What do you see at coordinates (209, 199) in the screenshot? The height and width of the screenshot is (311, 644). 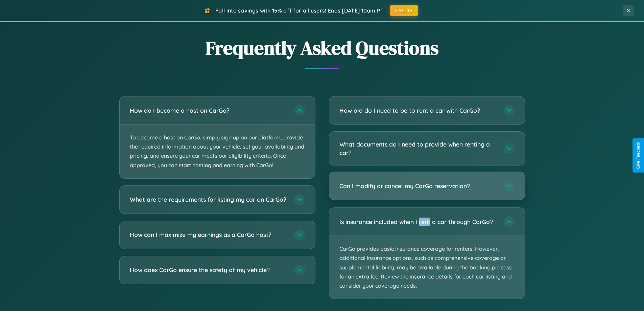 I see `h3: What are the requirements for listing my car on CarGo?` at bounding box center [209, 199].